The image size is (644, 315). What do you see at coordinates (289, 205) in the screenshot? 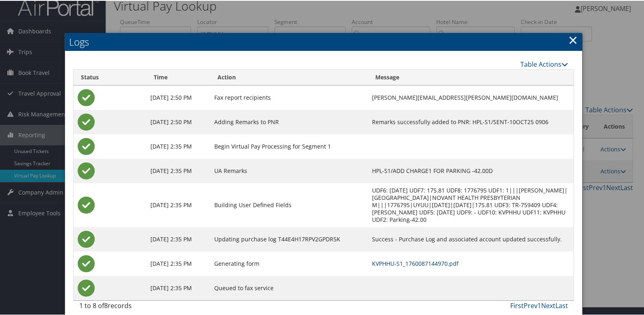
I see `td: Building User Defined Fields` at bounding box center [289, 205].